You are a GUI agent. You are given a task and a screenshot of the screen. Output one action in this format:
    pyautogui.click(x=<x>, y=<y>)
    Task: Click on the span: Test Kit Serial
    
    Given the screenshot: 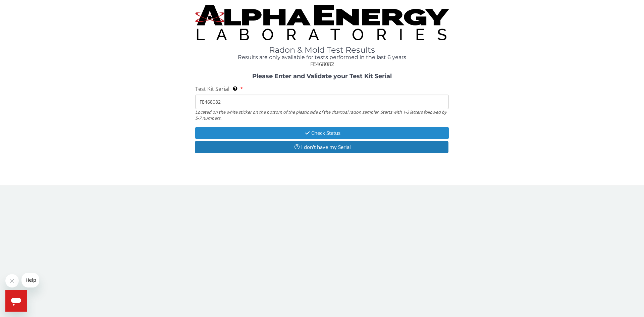 What is the action you would take?
    pyautogui.click(x=213, y=89)
    